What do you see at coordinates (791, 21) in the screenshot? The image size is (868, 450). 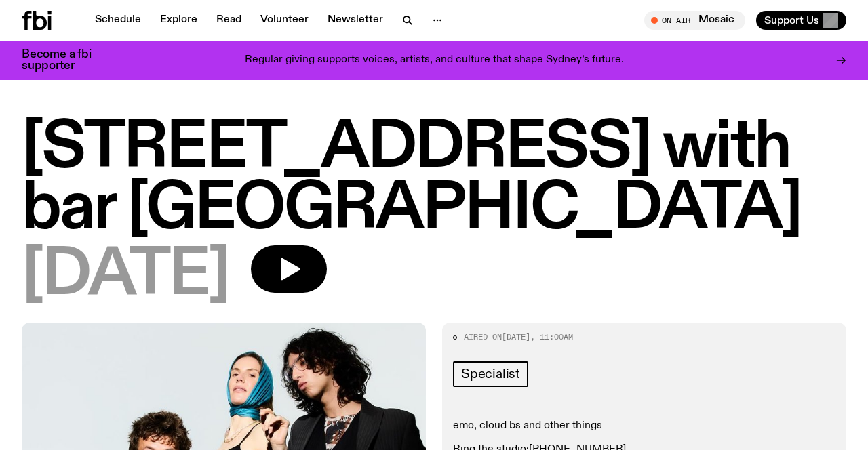 I see `span: Support Us` at bounding box center [791, 21].